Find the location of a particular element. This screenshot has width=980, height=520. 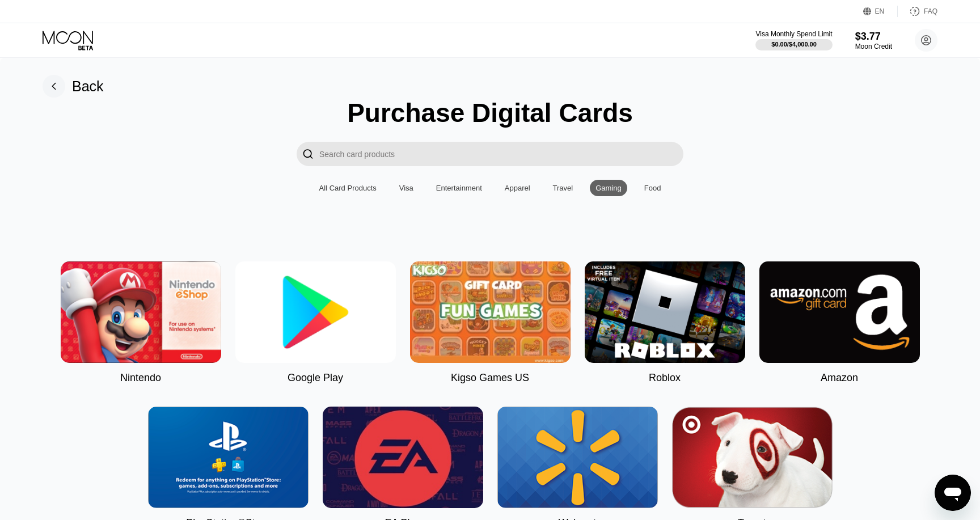

div: Visa Monthly Spend Limit$0.00/$4,000.00 is located at coordinates (793, 40).